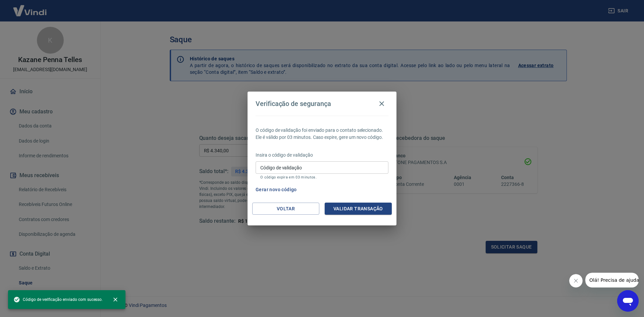 Image resolution: width=644 pixels, height=317 pixels. What do you see at coordinates (30, 7) in the screenshot?
I see `span: Olá! Precisa de ajuda?` at bounding box center [30, 7].